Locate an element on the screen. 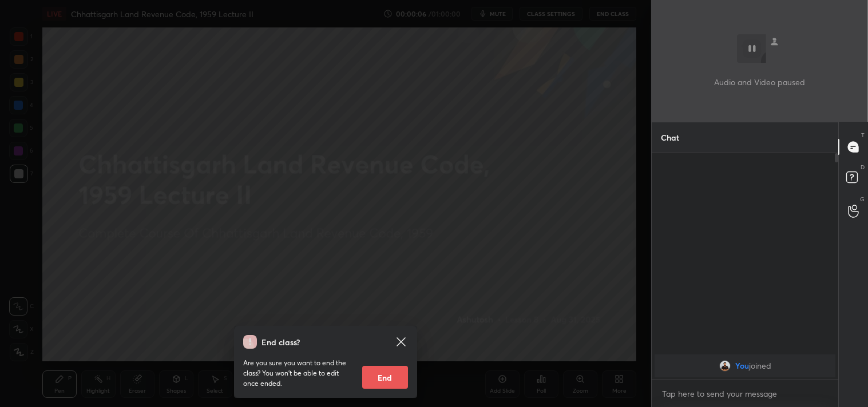 The image size is (868, 407). p: D is located at coordinates (862, 167).